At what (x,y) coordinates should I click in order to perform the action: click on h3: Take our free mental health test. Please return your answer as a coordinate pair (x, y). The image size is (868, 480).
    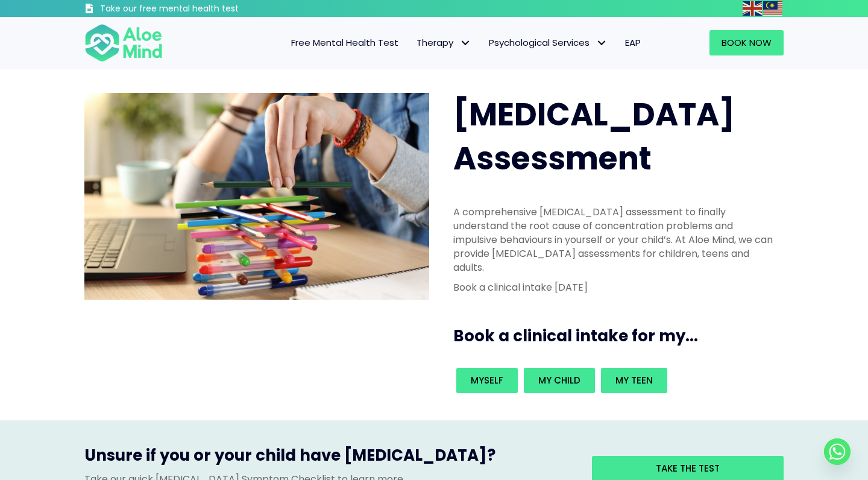
    Looking at the image, I should click on (201, 9).